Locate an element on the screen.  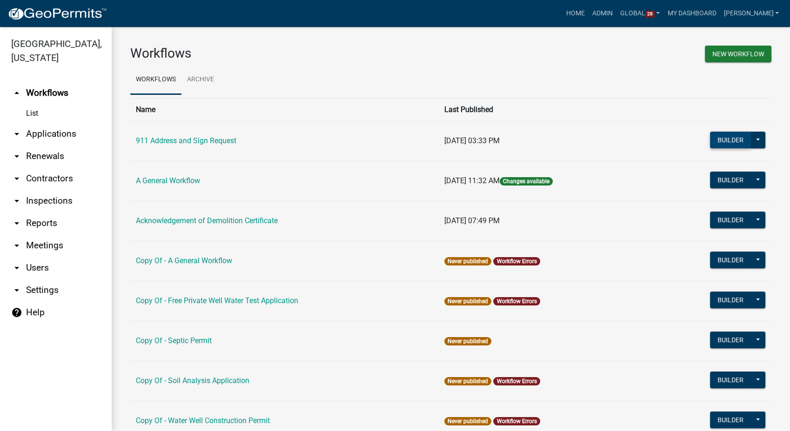
a: Home is located at coordinates (575, 13).